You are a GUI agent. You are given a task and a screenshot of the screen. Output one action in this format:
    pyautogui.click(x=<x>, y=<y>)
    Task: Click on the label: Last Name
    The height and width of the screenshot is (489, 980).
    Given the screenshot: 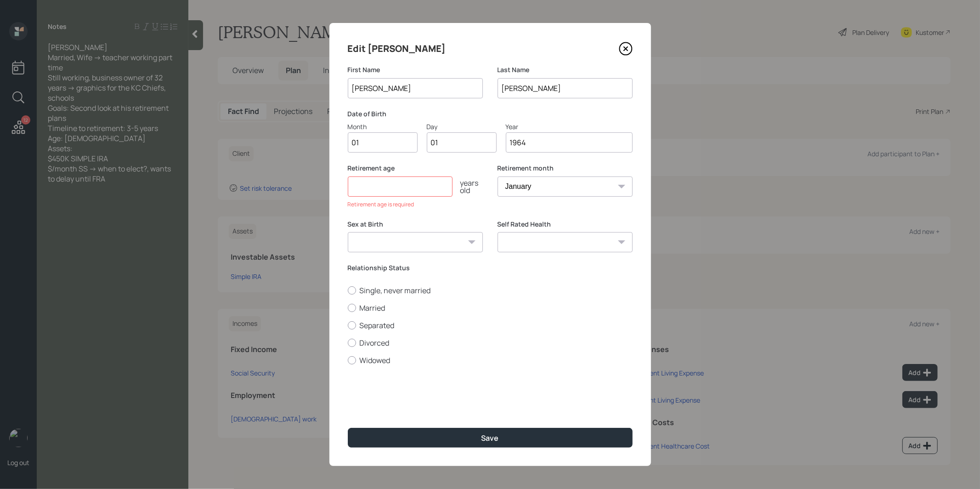 What is the action you would take?
    pyautogui.click(x=565, y=70)
    